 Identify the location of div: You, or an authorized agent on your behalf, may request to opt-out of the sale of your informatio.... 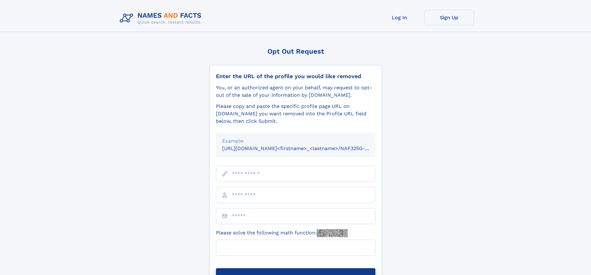
(295, 91).